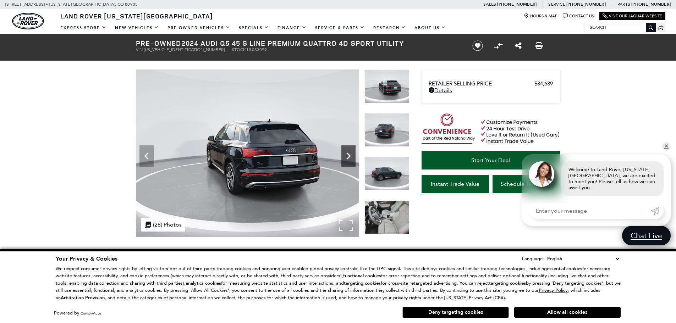 The image size is (676, 323). What do you see at coordinates (658, 211) in the screenshot?
I see `a: Submit` at bounding box center [658, 211].